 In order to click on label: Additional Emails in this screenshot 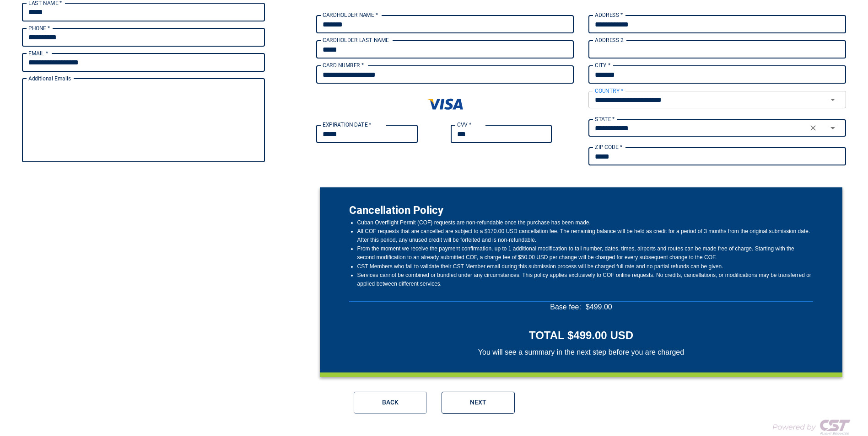, I will do `click(49, 78)`.